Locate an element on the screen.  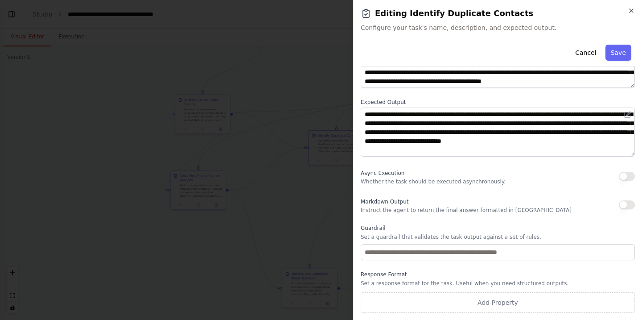
p: Set a response format for the task. Useful when you need structured outputs. is located at coordinates (498, 283).